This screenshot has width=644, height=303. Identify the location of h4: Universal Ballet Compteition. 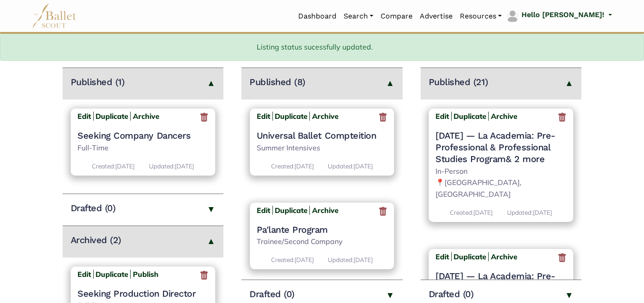
(322, 135).